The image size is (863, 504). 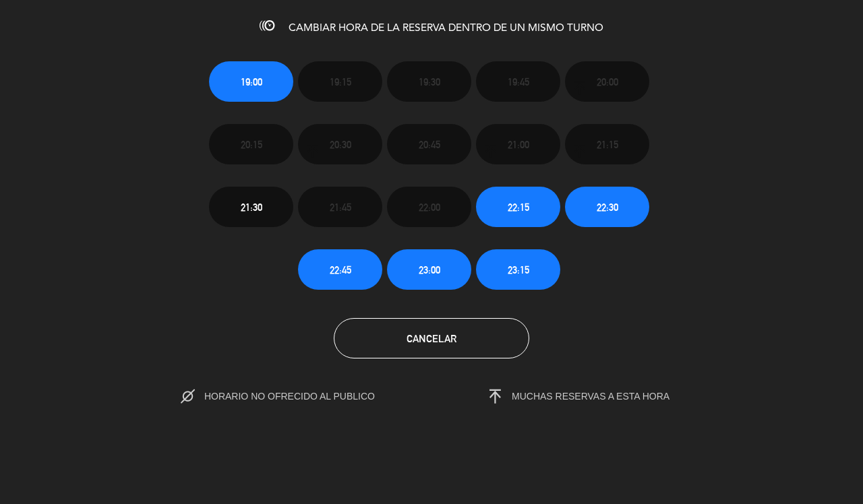 What do you see at coordinates (429, 269) in the screenshot?
I see `span: 23:00` at bounding box center [429, 269].